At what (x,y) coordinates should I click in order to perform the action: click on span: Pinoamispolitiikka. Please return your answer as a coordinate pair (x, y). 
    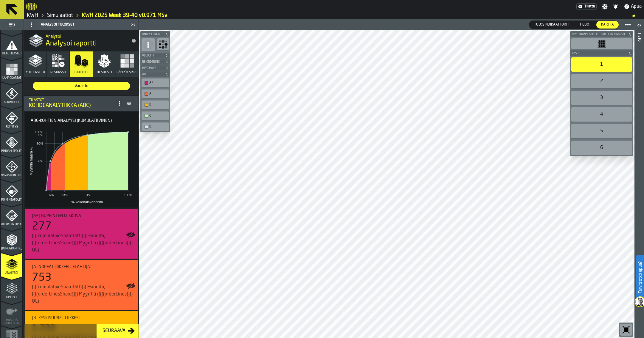
    Looking at the image, I should click on (11, 151).